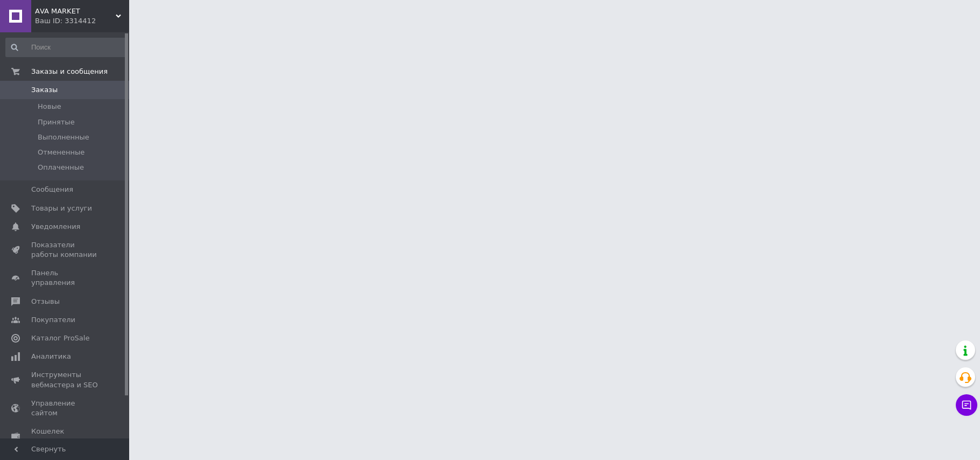 This screenshot has height=460, width=980. What do you see at coordinates (66, 47) in the screenshot?
I see `input: Поиск` at bounding box center [66, 47].